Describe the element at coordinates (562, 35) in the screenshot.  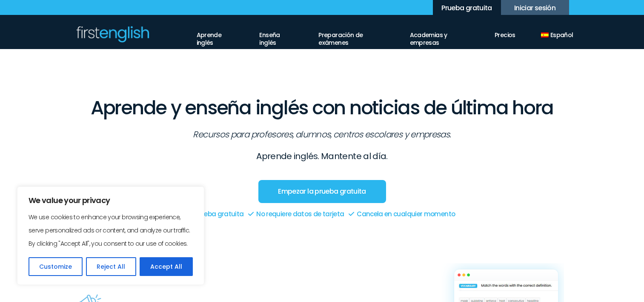
I see `span: Español` at that location.